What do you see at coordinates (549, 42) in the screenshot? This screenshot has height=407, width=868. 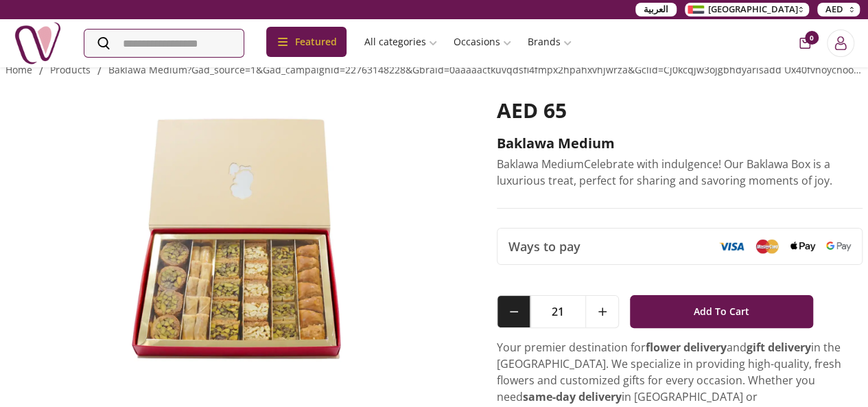 I see `a: Brands` at bounding box center [549, 42].